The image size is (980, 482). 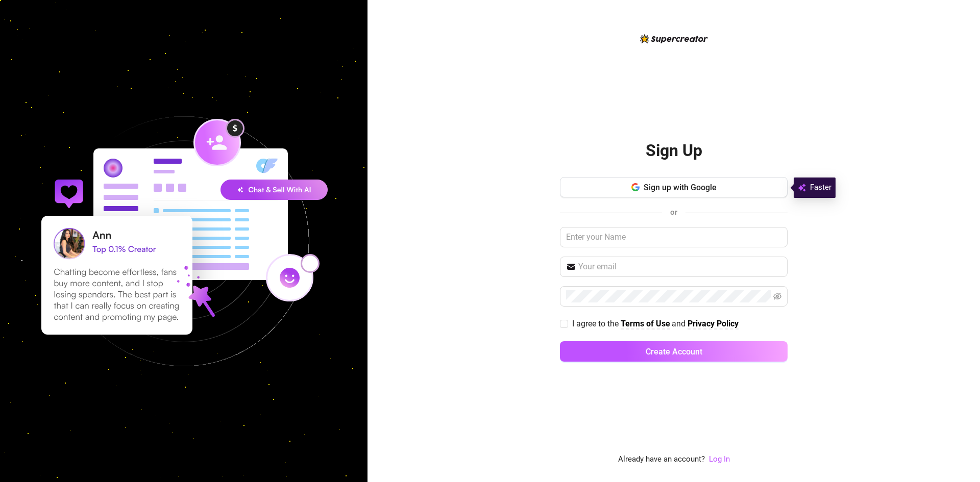 I want to click on img: logo-BBDzfeDw.svg, so click(x=674, y=39).